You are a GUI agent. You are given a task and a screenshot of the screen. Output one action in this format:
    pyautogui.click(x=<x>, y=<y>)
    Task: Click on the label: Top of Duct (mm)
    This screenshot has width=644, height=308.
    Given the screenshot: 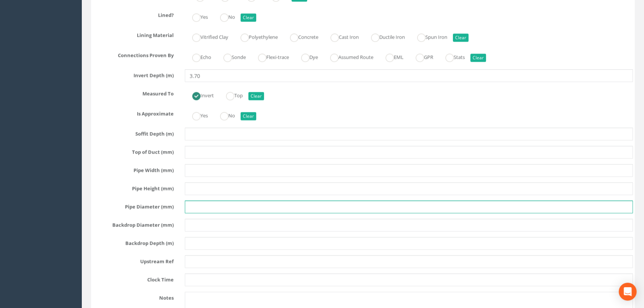 What is the action you would take?
    pyautogui.click(x=133, y=151)
    